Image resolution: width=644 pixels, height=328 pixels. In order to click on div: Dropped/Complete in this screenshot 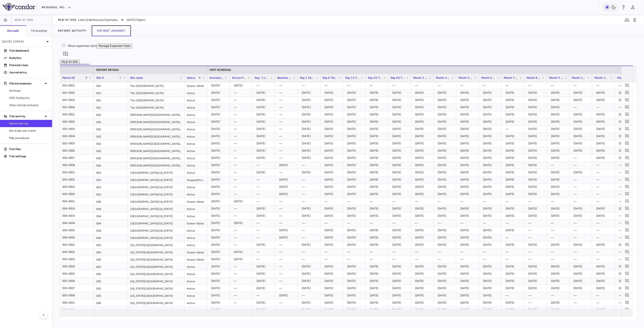, I will do `click(196, 180)`.